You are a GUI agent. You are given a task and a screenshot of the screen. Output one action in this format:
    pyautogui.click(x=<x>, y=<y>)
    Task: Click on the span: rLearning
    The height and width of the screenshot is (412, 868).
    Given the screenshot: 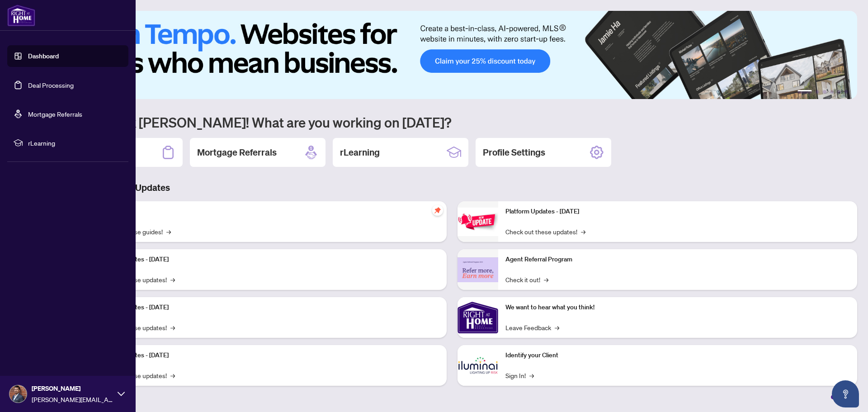 What is the action you would take?
    pyautogui.click(x=75, y=143)
    